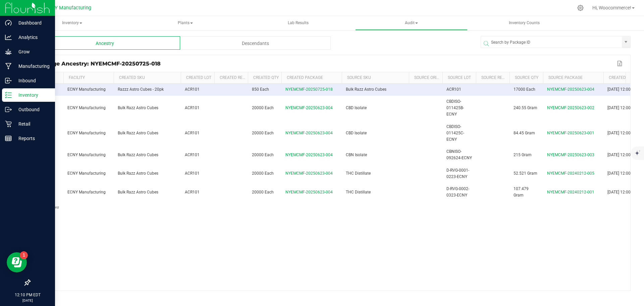 This screenshot has height=306, width=644. I want to click on span: Audit, so click(411, 23).